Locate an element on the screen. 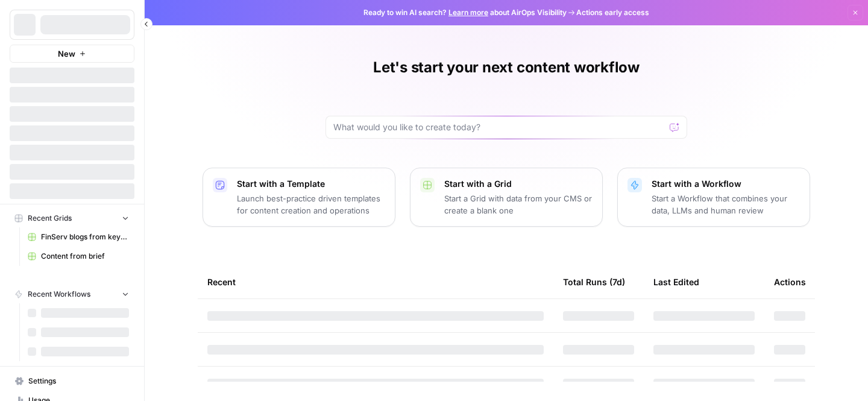  span: New is located at coordinates (67, 54).